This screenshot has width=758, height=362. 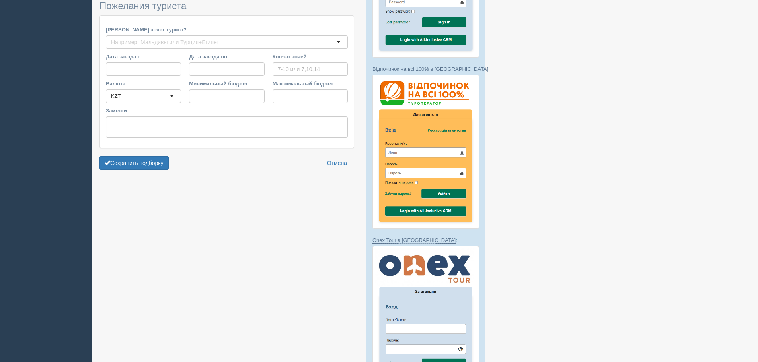 I want to click on label: Кол-во ночей, so click(x=310, y=56).